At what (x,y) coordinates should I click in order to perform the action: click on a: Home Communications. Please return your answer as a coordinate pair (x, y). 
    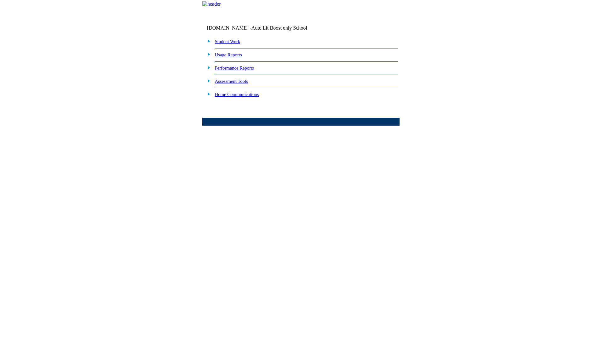
    Looking at the image, I should click on (237, 95).